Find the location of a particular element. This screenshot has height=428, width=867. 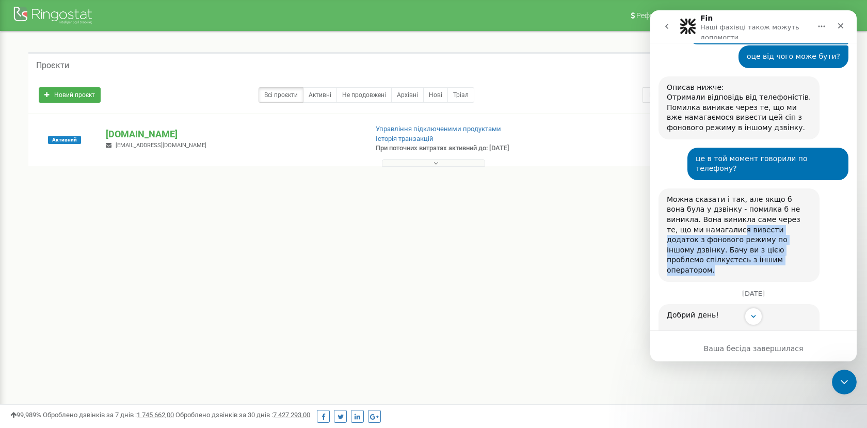

p: Наші фахівці також можуть допомогти is located at coordinates (104, 20).